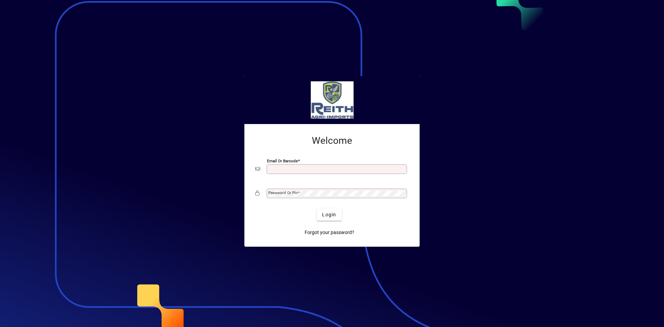  What do you see at coordinates (329, 233) in the screenshot?
I see `a: Forgot your password?` at bounding box center [329, 233].